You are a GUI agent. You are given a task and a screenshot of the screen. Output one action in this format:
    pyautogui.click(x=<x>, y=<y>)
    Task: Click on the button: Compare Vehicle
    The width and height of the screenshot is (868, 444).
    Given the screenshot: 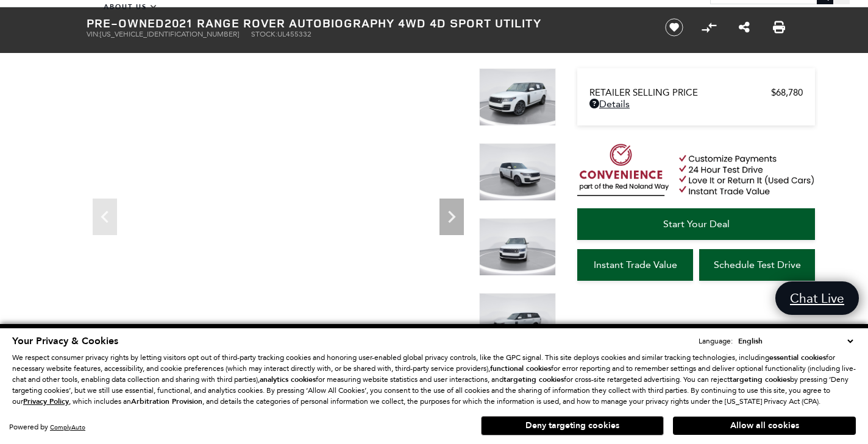 What is the action you would take?
    pyautogui.click(x=709, y=28)
    